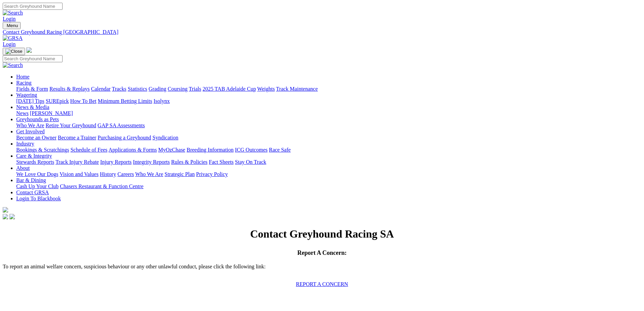 This screenshot has width=644, height=311. Describe the element at coordinates (280, 149) in the screenshot. I see `a: Race Safe` at that location.